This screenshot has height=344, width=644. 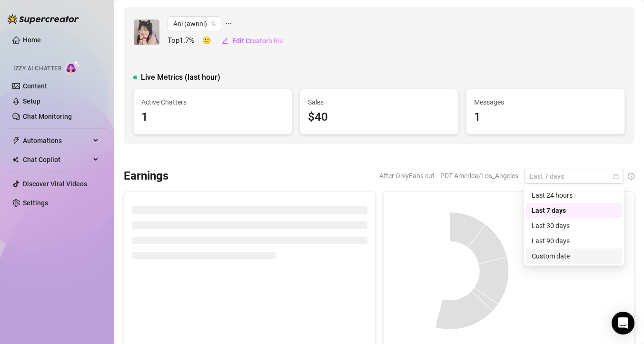 I want to click on a: Setup, so click(x=31, y=101).